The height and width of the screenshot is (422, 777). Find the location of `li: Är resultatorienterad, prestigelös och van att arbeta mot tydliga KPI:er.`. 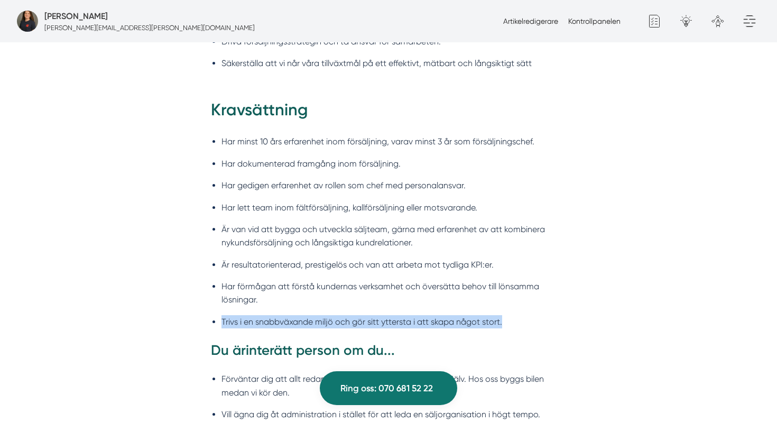

li: Är resultatorienterad, prestigelös och van att arbeta mot tydliga KPI:er. is located at coordinates (394, 264).